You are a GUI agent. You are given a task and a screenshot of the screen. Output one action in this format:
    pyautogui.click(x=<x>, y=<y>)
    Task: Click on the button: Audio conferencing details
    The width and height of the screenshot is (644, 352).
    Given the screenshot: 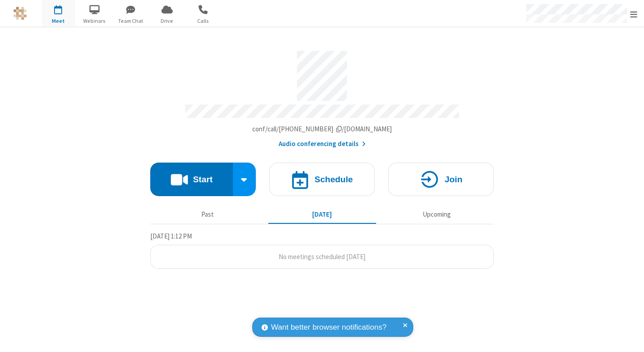 What is the action you would take?
    pyautogui.click(x=322, y=144)
    